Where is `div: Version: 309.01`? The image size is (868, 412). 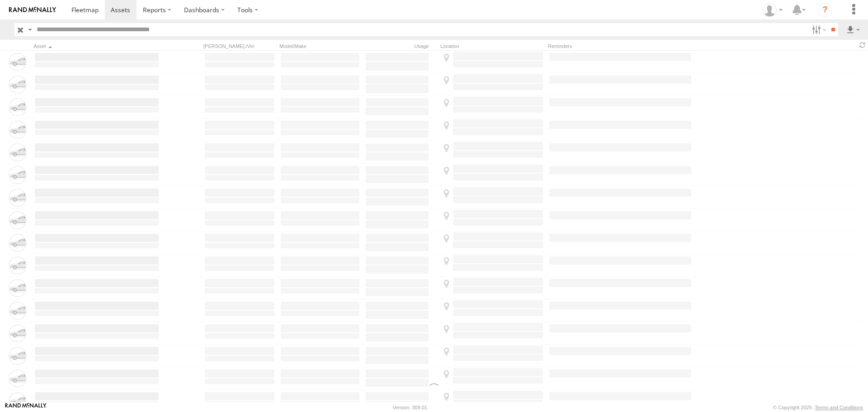
div: Version: 309.01 is located at coordinates (410, 408).